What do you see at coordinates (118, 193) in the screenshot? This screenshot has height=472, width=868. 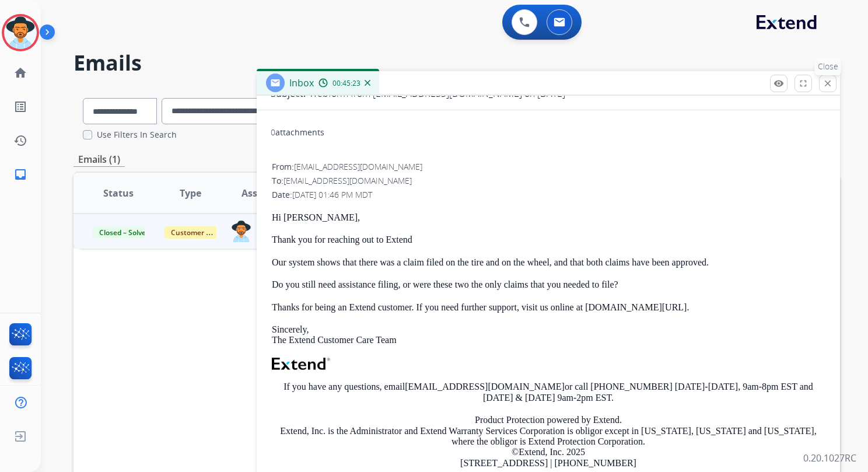 I see `span: Status` at bounding box center [118, 193].